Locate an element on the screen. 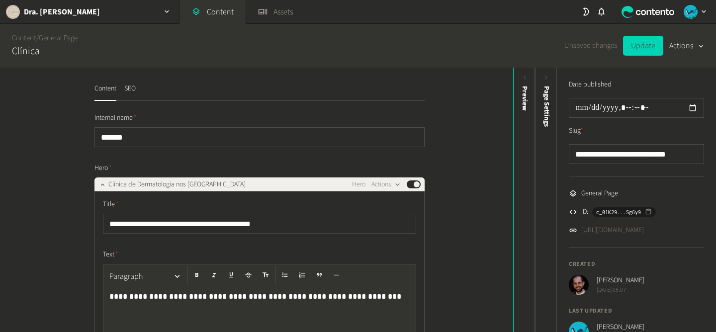 This screenshot has width=716, height=332. span: Page Settings is located at coordinates (547, 106).